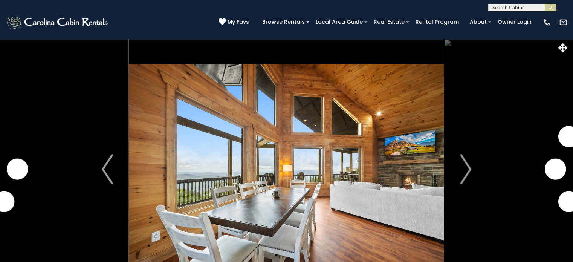 This screenshot has width=573, height=262. I want to click on a: Local Area Guide, so click(339, 22).